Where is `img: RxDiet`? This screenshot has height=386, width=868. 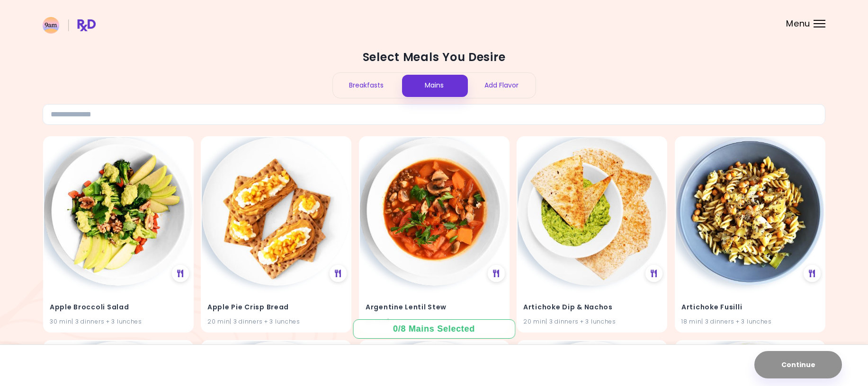 img: RxDiet is located at coordinates (69, 25).